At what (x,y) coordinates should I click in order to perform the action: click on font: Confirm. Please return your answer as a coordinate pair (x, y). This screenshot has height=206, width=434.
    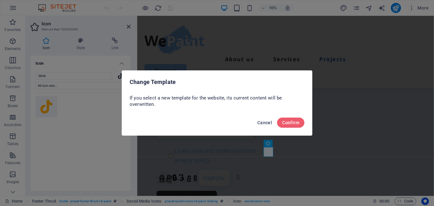
    Looking at the image, I should click on (291, 123).